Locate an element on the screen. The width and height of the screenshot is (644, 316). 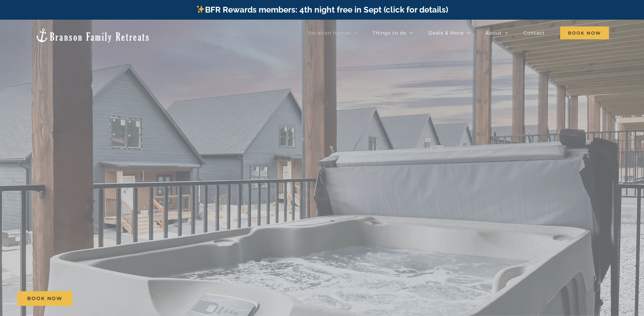
span: Contact is located at coordinates (534, 33).